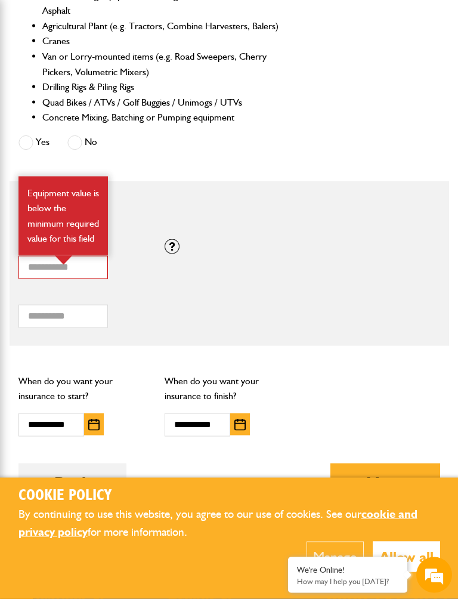 This screenshot has height=599, width=458. Describe the element at coordinates (168, 64) in the screenshot. I see `li: Van or Lorry-mounted items (e.g. Road Sweepers, Cherry Pickers, Volumetric Mixers)` at that location.